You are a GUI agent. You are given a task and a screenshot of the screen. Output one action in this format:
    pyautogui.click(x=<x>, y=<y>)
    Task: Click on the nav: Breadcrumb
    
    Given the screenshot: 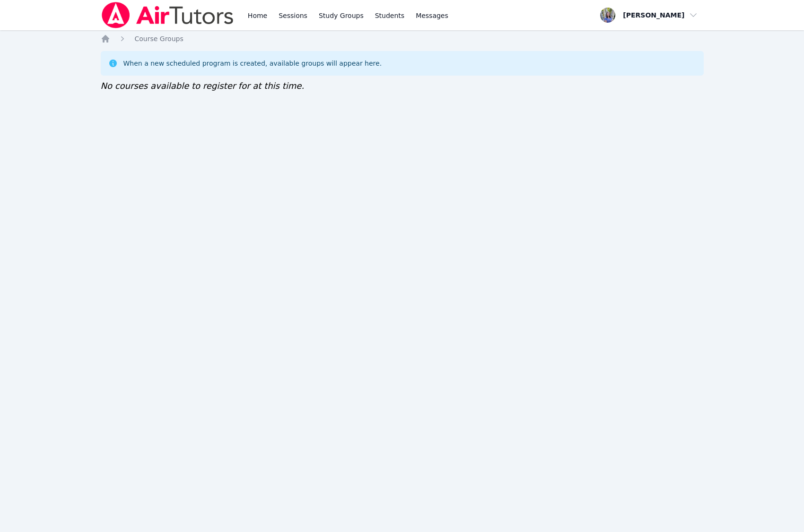 What is the action you would take?
    pyautogui.click(x=402, y=39)
    